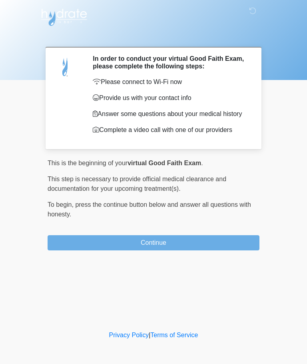 This screenshot has width=307, height=364. Describe the element at coordinates (154, 243) in the screenshot. I see `button: Continue` at that location.